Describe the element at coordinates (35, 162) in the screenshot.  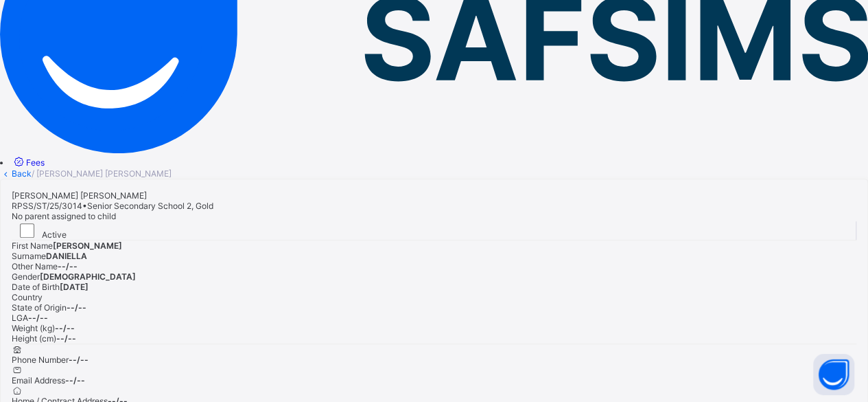
I see `span: Fees` at that location.